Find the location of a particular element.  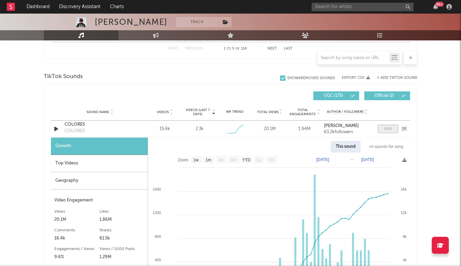

text: 8k is located at coordinates (405, 236).